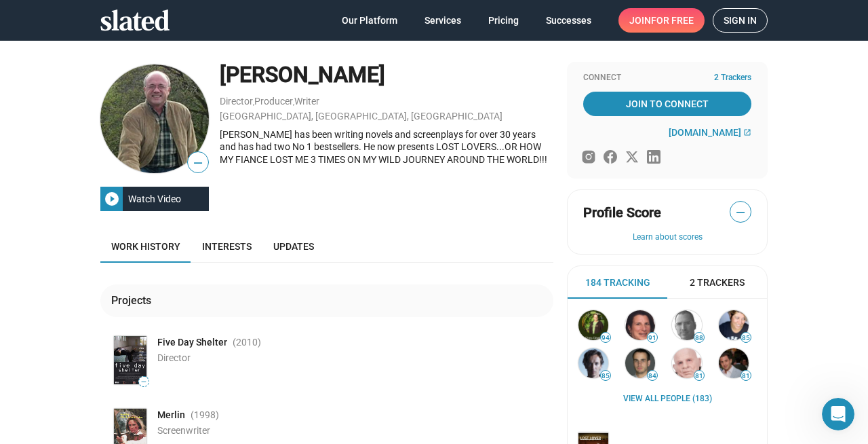  What do you see at coordinates (134, 300) in the screenshot?
I see `div: Projects` at bounding box center [134, 300].